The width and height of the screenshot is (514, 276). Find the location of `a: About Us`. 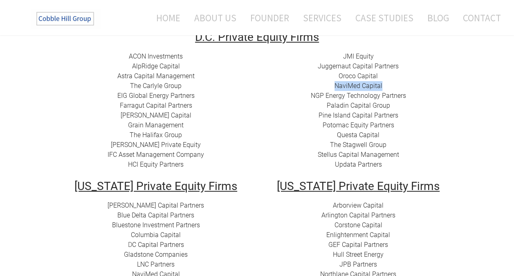

a: About Us is located at coordinates (215, 18).